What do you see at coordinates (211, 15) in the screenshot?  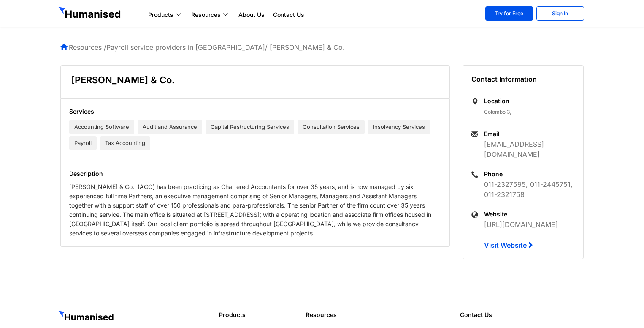 I see `a: Resources` at bounding box center [211, 15].